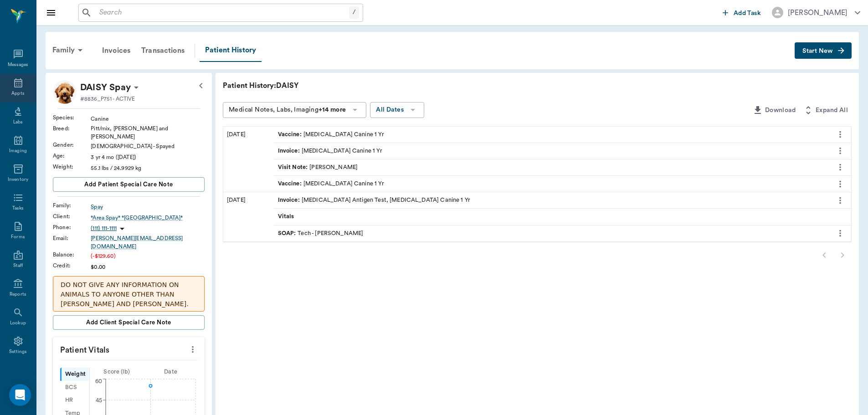 This screenshot has width=868, height=415. I want to click on div: BCS, so click(74, 387).